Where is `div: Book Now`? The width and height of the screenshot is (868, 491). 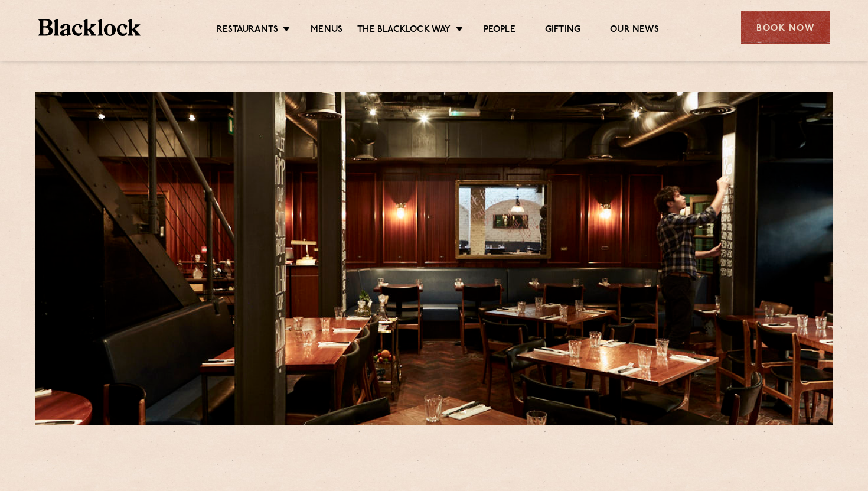 div: Book Now is located at coordinates (785, 27).